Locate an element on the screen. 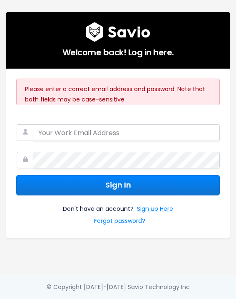  h5: Welcome back! Log in here. is located at coordinates (118, 50).